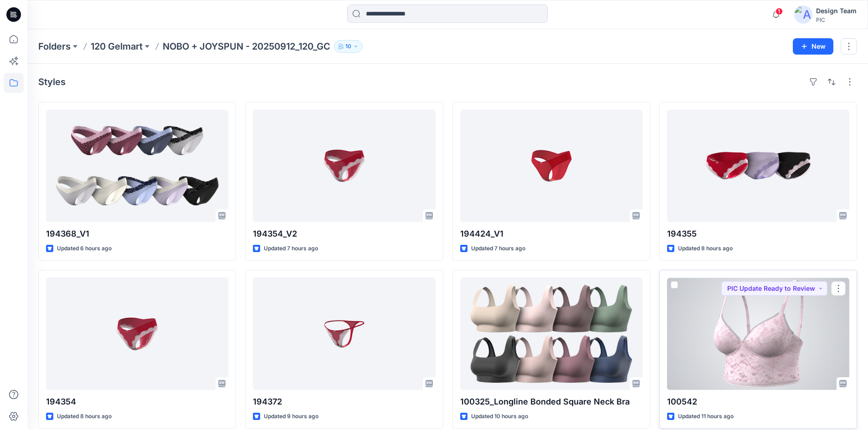 The image size is (868, 430). Describe the element at coordinates (758, 333) in the screenshot. I see `a: 100542` at that location.